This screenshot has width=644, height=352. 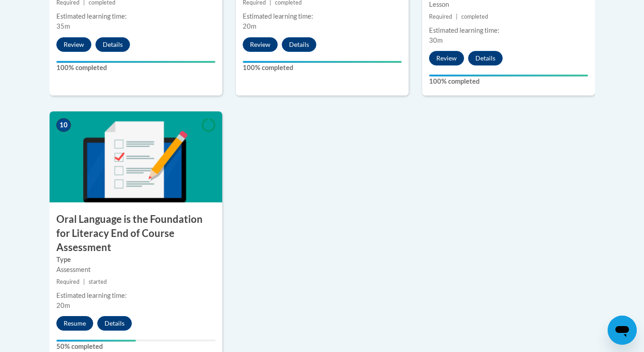 I want to click on label: 50% completed, so click(x=136, y=347).